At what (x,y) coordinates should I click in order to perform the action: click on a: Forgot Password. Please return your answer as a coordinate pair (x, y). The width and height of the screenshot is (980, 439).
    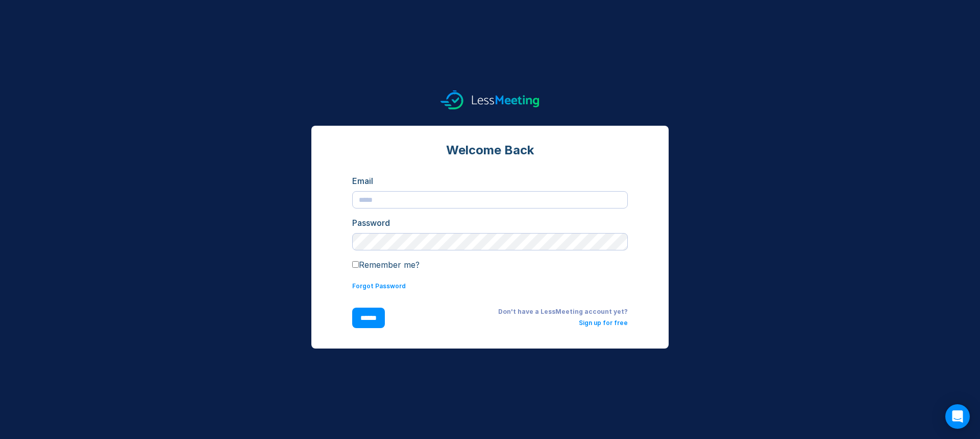
    Looking at the image, I should click on (378, 286).